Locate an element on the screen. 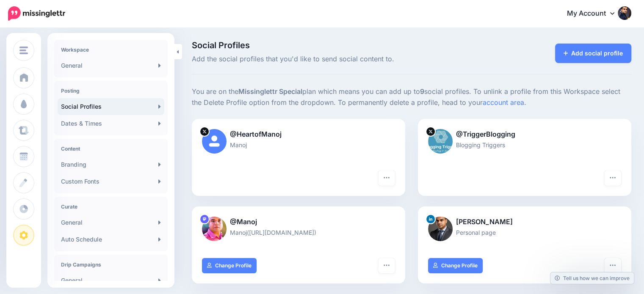 The height and width of the screenshot is (294, 644). img: tab_keywords_by_traffic_grey.svg is located at coordinates (88, 57).